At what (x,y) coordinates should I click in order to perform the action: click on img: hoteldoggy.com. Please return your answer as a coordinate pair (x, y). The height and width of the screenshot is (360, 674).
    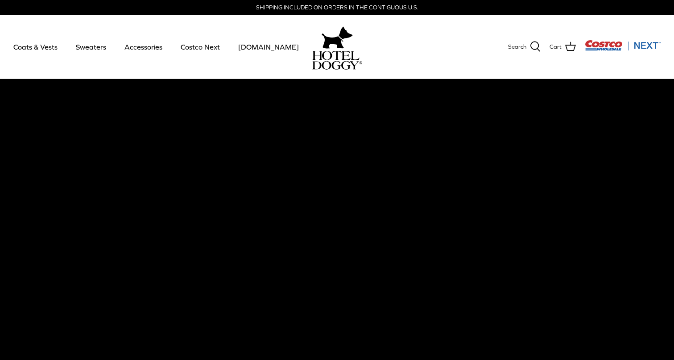
    Looking at the image, I should click on (337, 37).